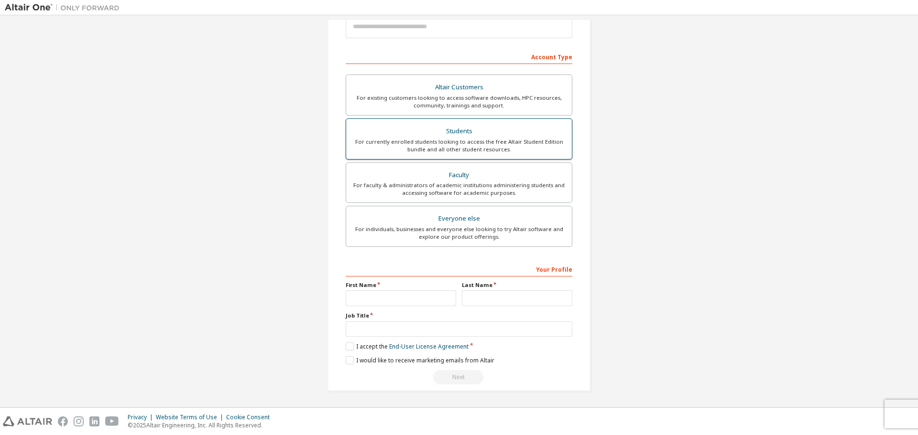  Describe the element at coordinates (27, 422) in the screenshot. I see `img: altair_logo.svg` at that location.